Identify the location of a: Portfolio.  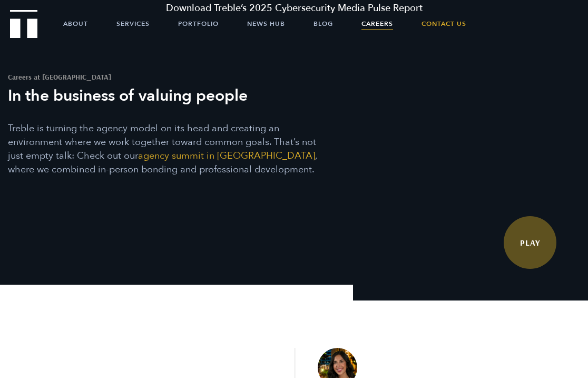
(198, 24).